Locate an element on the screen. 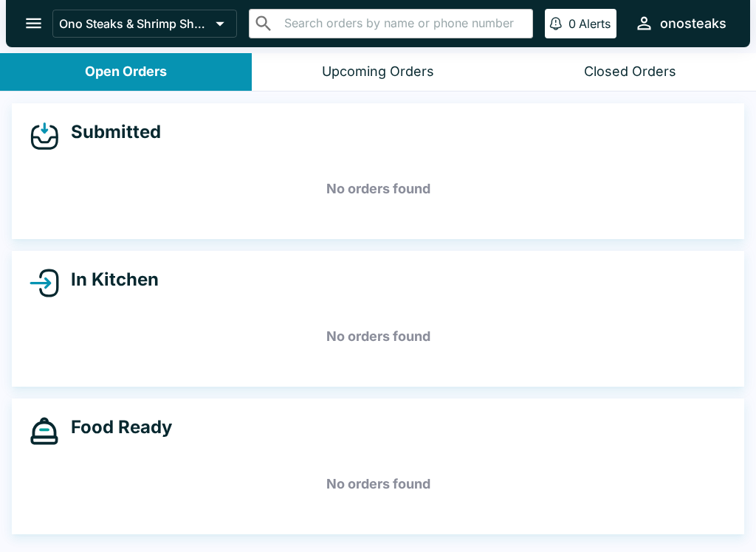  p: Alerts is located at coordinates (594, 23).